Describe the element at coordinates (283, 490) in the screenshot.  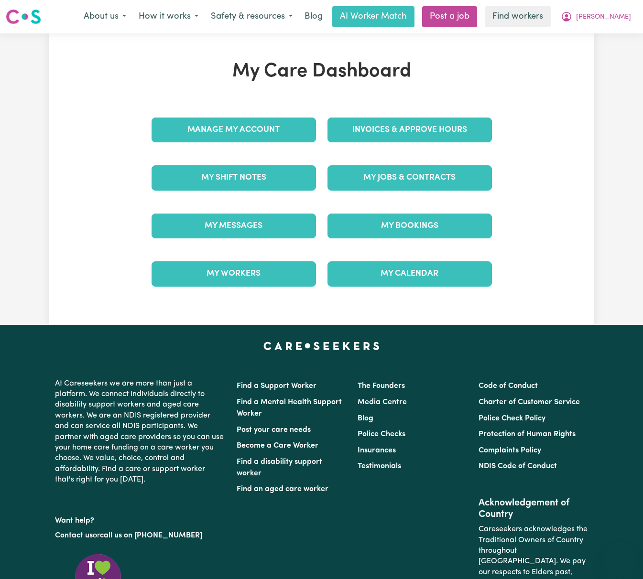
I see `a: Find an aged care worker` at that location.